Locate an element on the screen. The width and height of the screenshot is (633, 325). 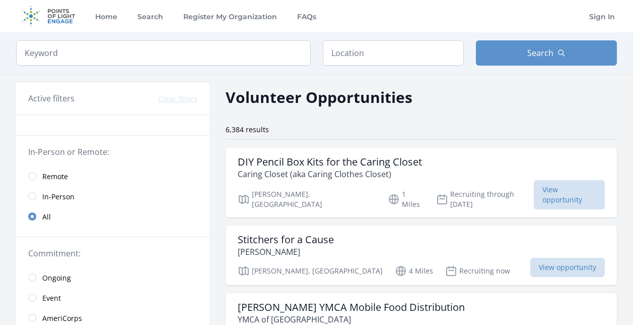
p: Recruiting now is located at coordinates (478, 271).